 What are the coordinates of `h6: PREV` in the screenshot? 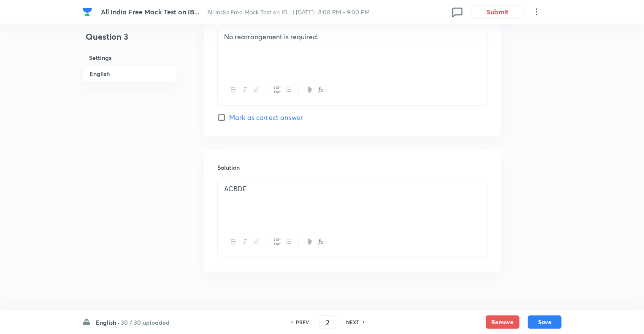 It's located at (302, 322).